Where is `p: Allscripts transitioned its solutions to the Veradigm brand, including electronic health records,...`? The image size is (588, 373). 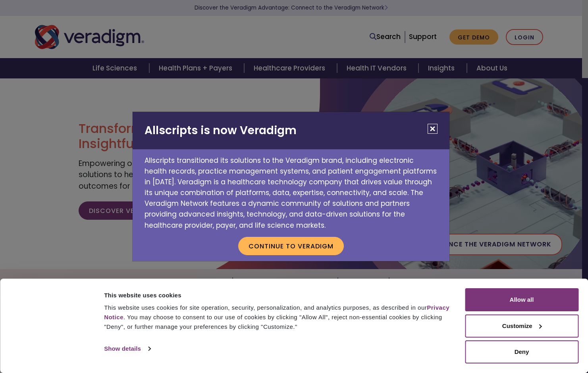 p: Allscripts transitioned its solutions to the Veradigm brand, including electronic health records,... is located at coordinates (291, 189).